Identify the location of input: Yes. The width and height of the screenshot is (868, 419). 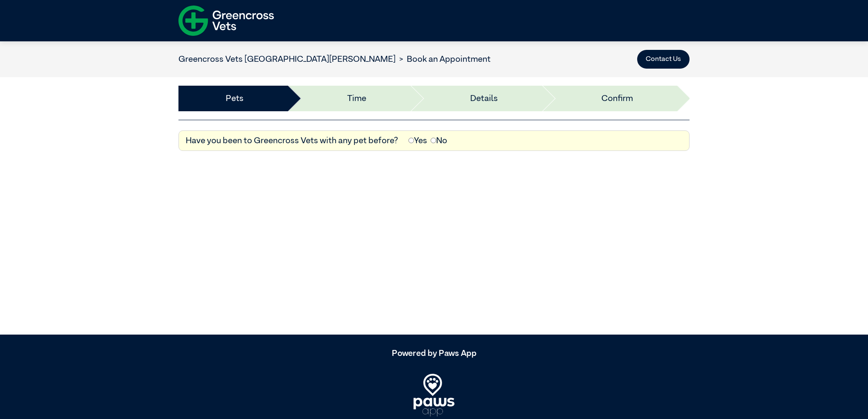
(411, 140).